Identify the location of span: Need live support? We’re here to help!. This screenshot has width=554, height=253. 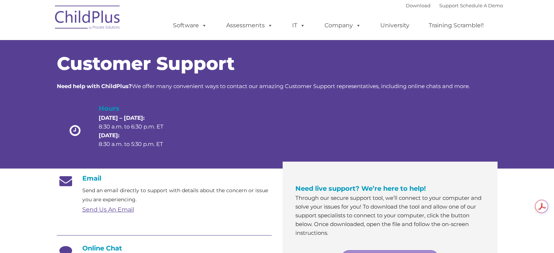
(361, 189).